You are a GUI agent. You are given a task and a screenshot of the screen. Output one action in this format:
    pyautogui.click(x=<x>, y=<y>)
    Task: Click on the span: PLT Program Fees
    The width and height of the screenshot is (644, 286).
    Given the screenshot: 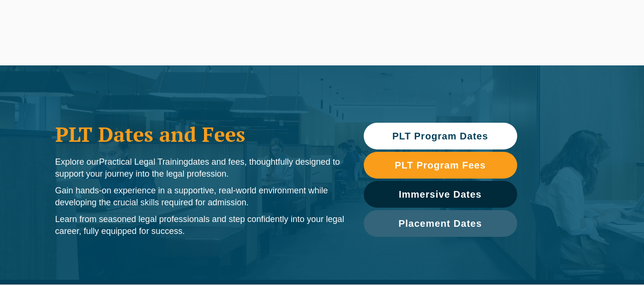 What is the action you would take?
    pyautogui.click(x=440, y=165)
    